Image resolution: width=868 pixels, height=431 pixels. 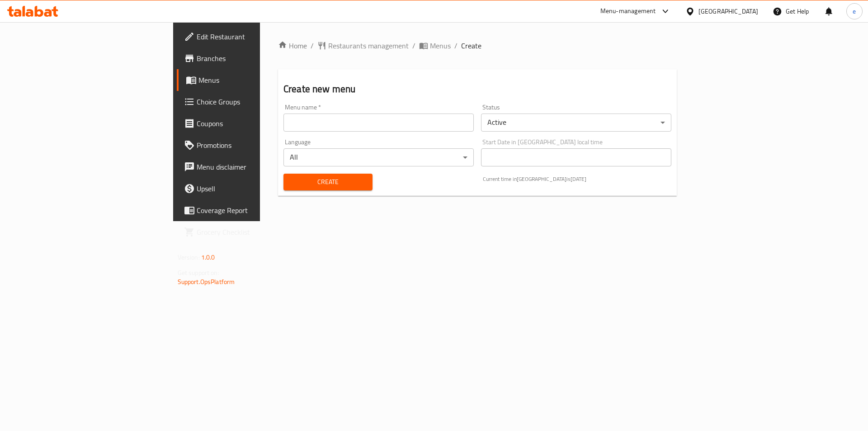 I want to click on a: Edit Restaurant, so click(x=247, y=37).